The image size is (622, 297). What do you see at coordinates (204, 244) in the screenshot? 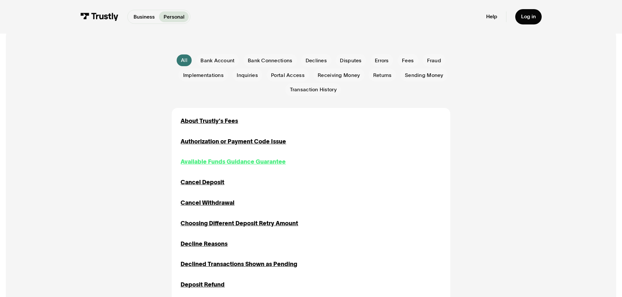
I see `a: Decline Reasons` at bounding box center [204, 244].